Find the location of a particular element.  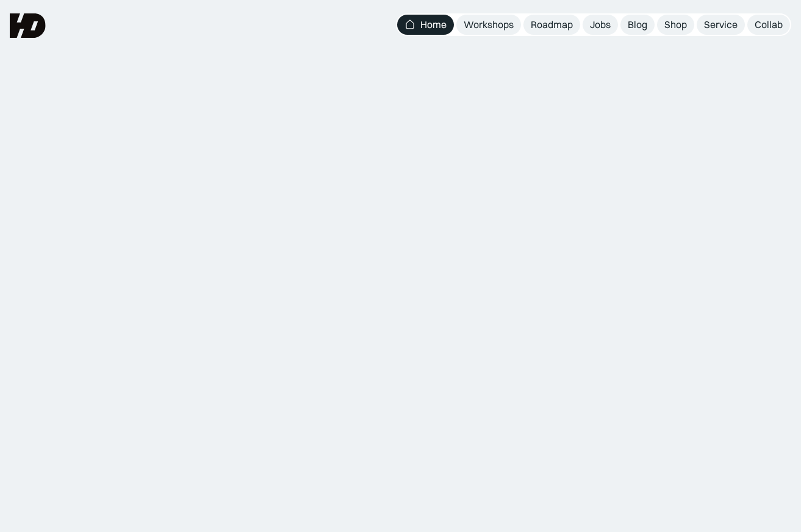

a: Service is located at coordinates (721, 25).